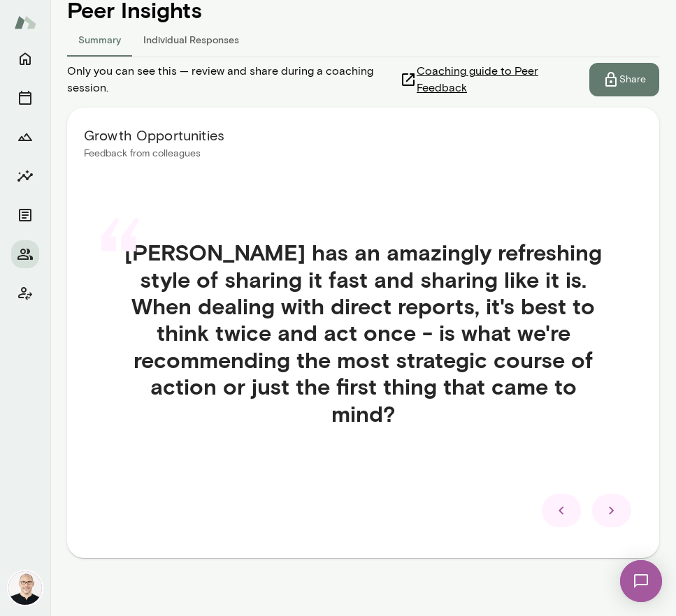 This screenshot has height=616, width=676. Describe the element at coordinates (99, 40) in the screenshot. I see `button: Summary` at that location.